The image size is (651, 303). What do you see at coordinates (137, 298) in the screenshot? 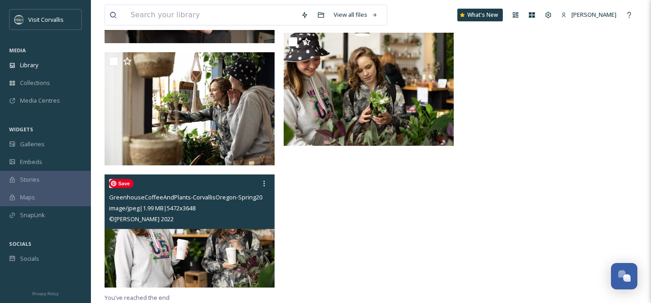
I see `span: You've reached the end` at bounding box center [137, 298].